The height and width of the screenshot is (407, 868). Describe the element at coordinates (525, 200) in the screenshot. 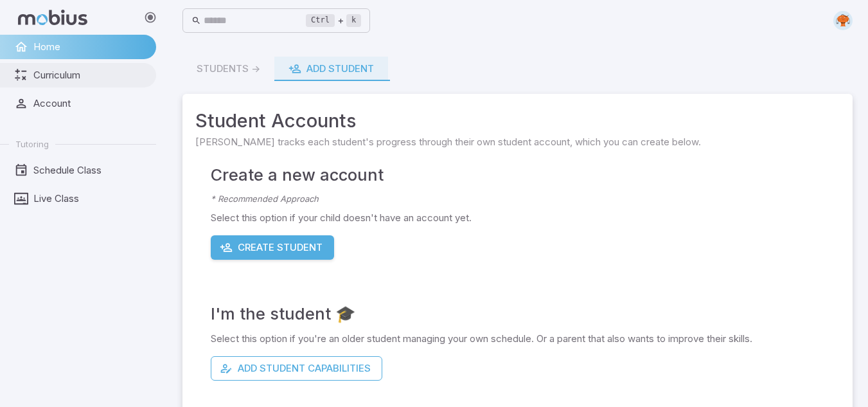

I see `p: * Recommended Approach` at that location.